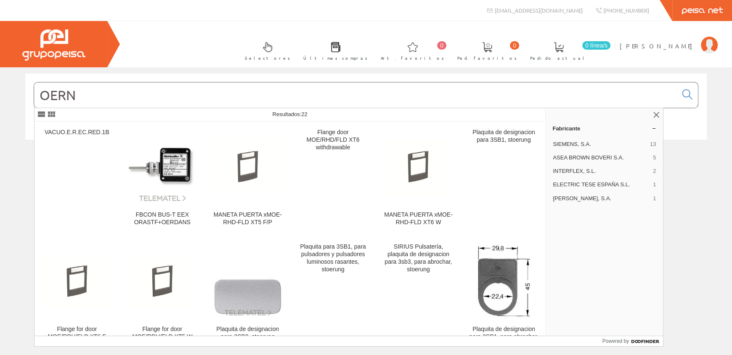 The width and height of the screenshot is (732, 355). I want to click on a: Últimas compras, so click(333, 50).